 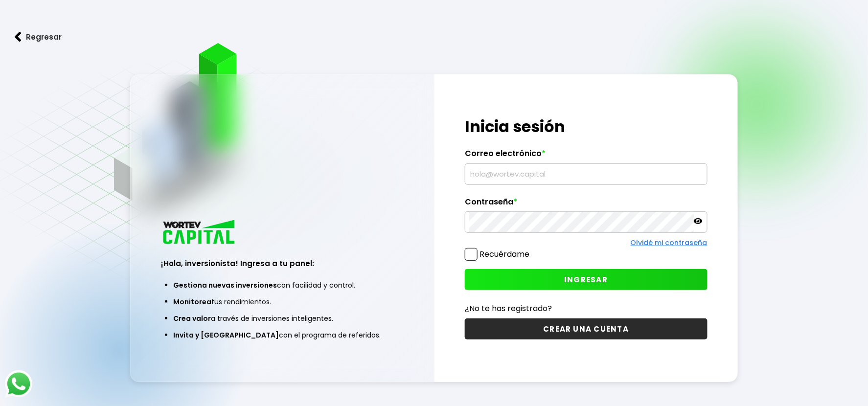 I want to click on label: Contraseña, so click(x=586, y=205).